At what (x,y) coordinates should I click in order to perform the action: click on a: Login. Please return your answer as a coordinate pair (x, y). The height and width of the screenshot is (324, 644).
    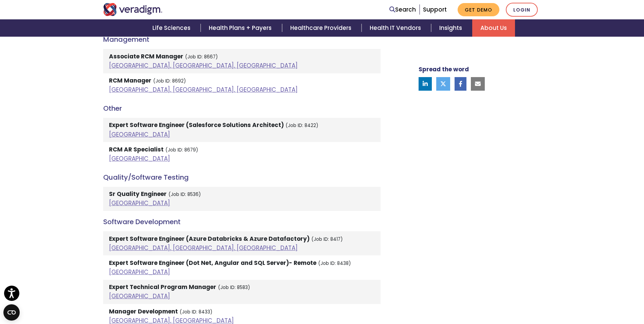
    Looking at the image, I should click on (522, 9).